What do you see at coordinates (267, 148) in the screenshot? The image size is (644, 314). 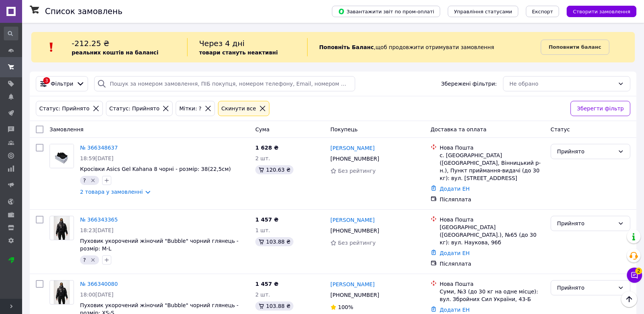 I see `span: 1 628 ₴` at bounding box center [267, 148].